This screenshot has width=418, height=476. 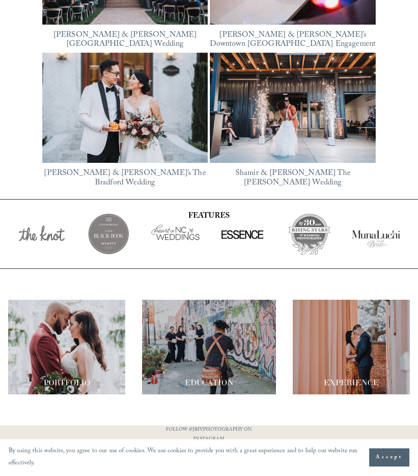 I want to click on span: EDUCATION, so click(x=209, y=382).